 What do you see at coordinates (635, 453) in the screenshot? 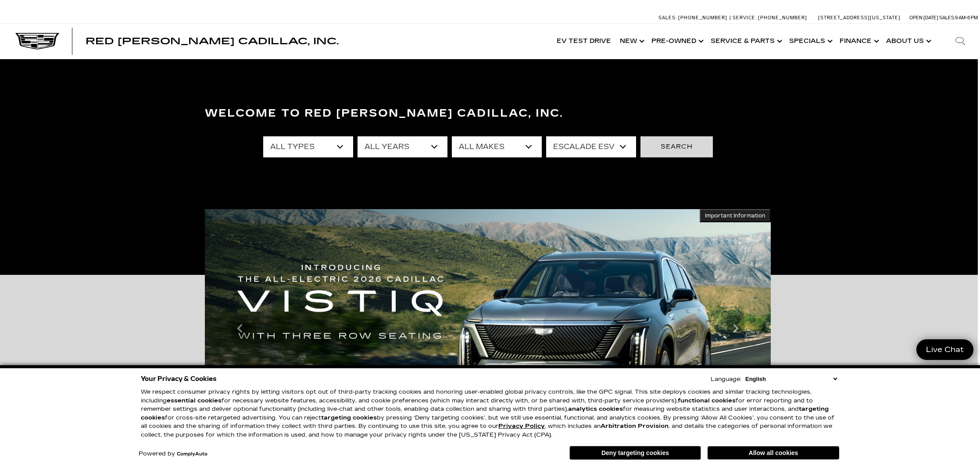
I see `button: Deny targeting cookies` at bounding box center [635, 453].